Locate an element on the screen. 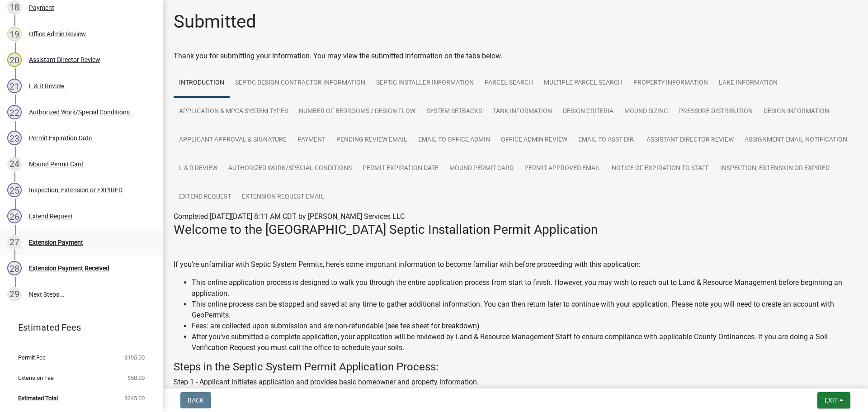 This screenshot has height=412, width=868. a: Extend Request is located at coordinates (205, 197).